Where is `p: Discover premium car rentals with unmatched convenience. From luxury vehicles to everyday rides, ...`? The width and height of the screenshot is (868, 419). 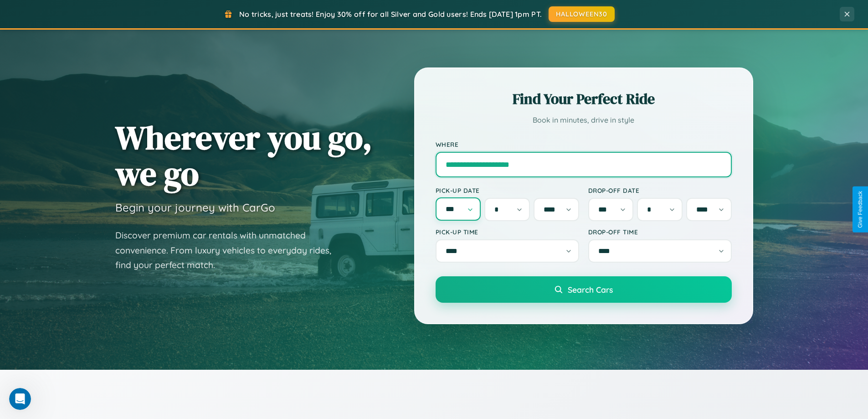 p: Discover premium car rentals with unmatched convenience. From luxury vehicles to everyday rides, ... is located at coordinates (229, 250).